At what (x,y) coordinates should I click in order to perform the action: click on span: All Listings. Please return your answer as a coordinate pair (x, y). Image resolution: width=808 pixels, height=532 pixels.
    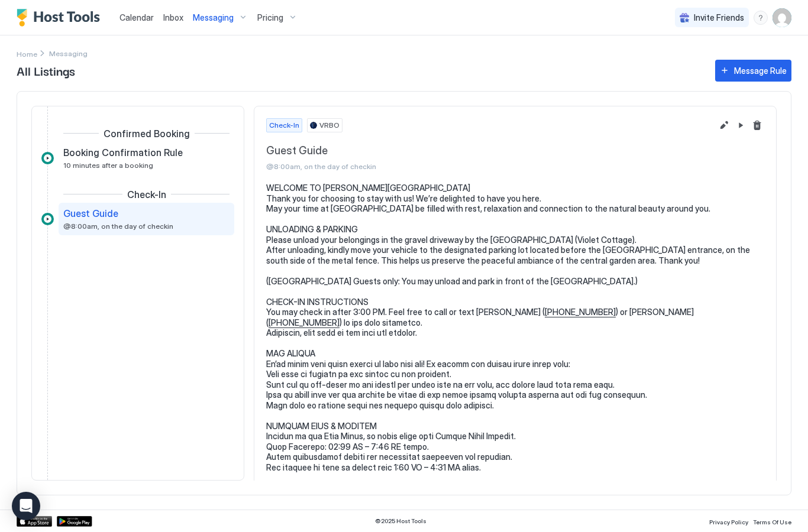
    Looking at the image, I should click on (360, 71).